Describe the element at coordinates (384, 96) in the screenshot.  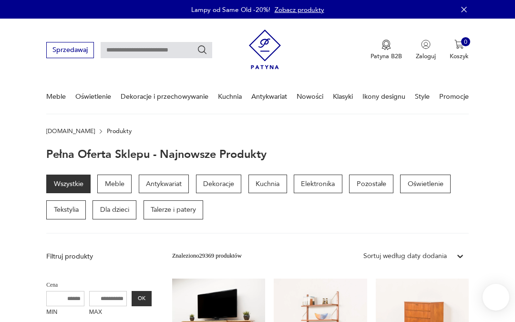
I see `a: Ikony designu` at that location.